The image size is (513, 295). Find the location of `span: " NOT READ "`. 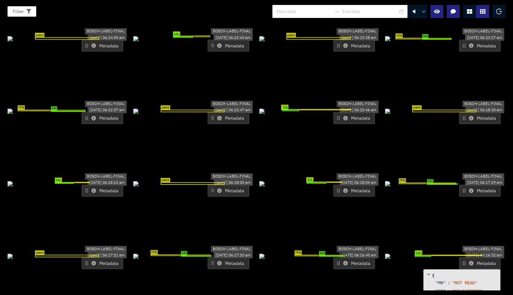

span: " NOT READ " is located at coordinates (465, 282).